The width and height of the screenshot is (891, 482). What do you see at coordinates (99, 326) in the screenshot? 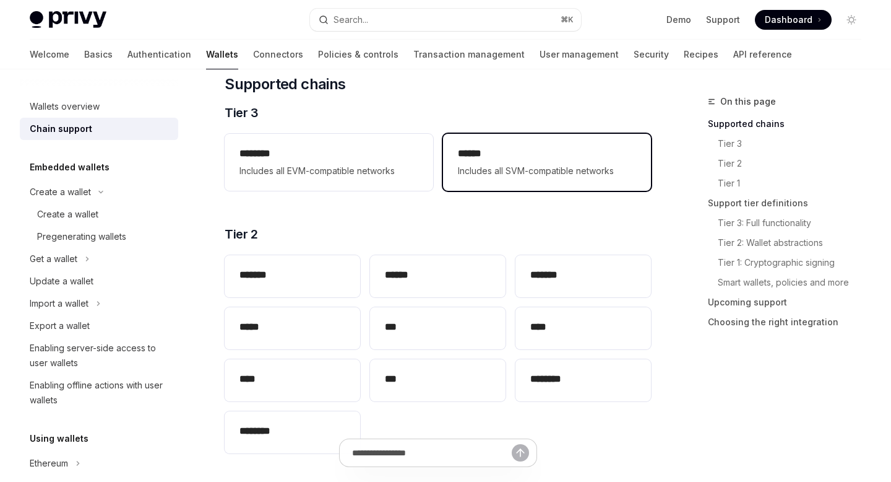
I see `a: Export a wallet` at bounding box center [99, 326].